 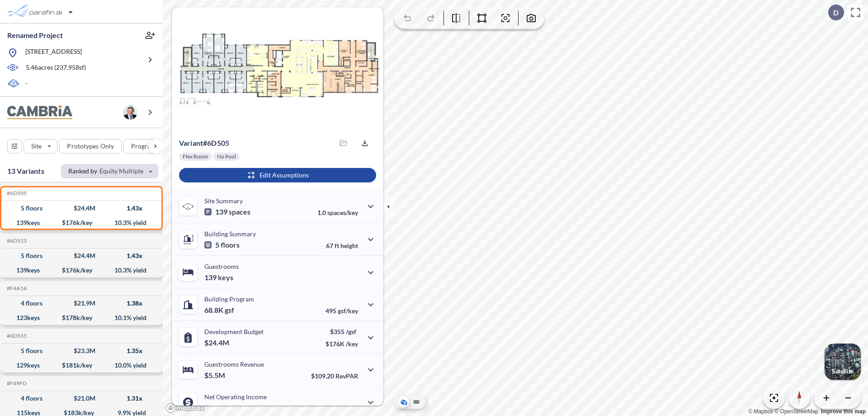 What do you see at coordinates (130, 112) in the screenshot?
I see `img: user logo` at bounding box center [130, 112].